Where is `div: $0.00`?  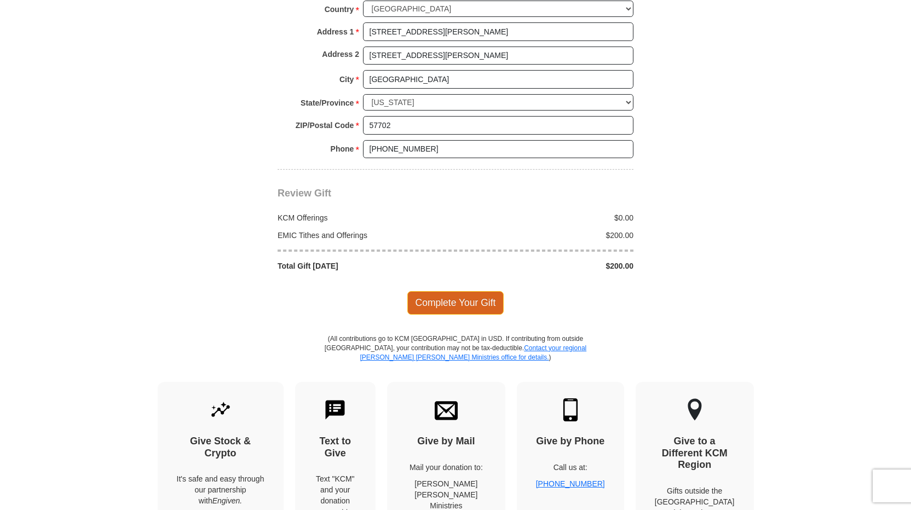 div: $0.00 is located at coordinates (547, 218).